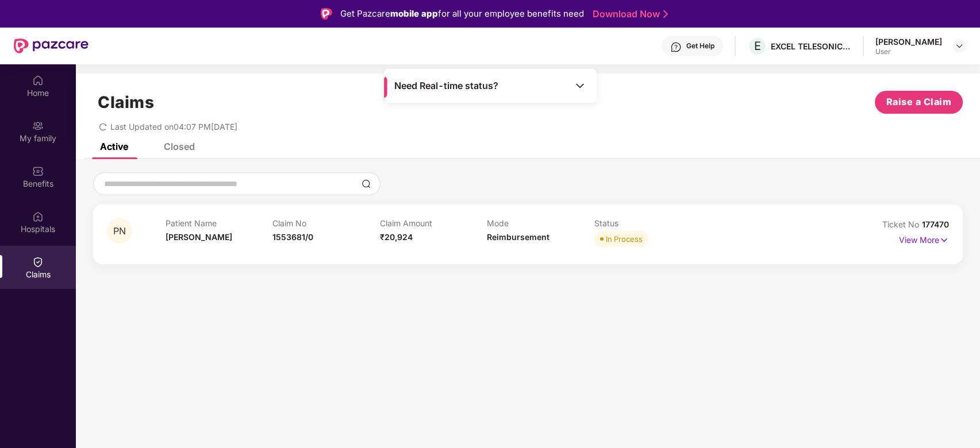 This screenshot has height=448, width=980. What do you see at coordinates (396, 236) in the screenshot?
I see `span: ₹20,924` at bounding box center [396, 236].